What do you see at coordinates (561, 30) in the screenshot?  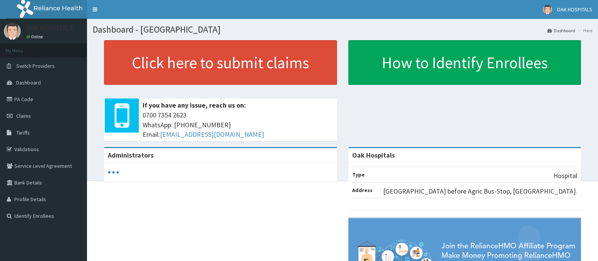 I see `a: Dashboard` at bounding box center [561, 30].